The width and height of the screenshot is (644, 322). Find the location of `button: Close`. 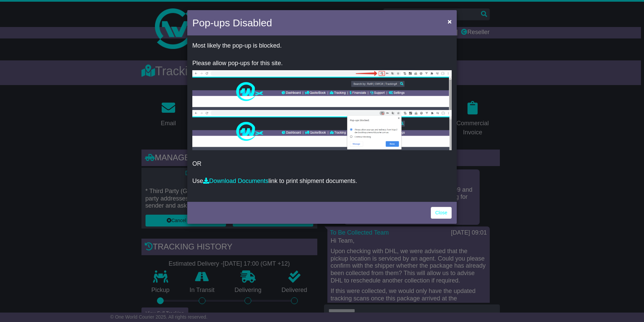

button: Close is located at coordinates (450, 21).